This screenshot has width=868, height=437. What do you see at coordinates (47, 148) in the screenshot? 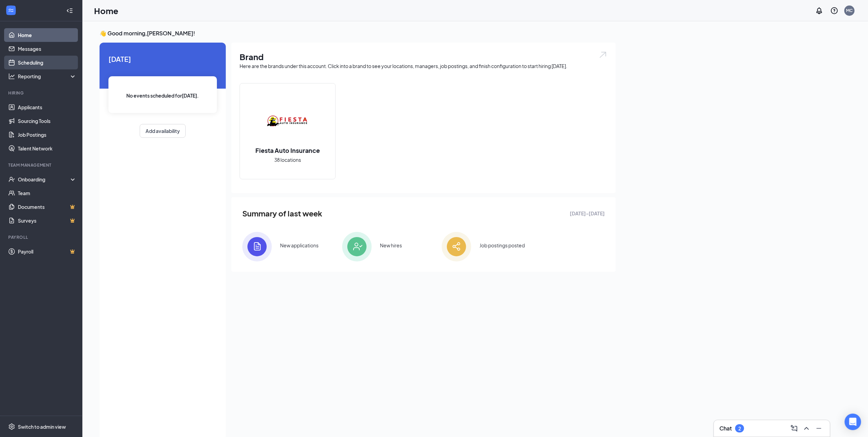
I see `a: Talent Network` at bounding box center [47, 148].